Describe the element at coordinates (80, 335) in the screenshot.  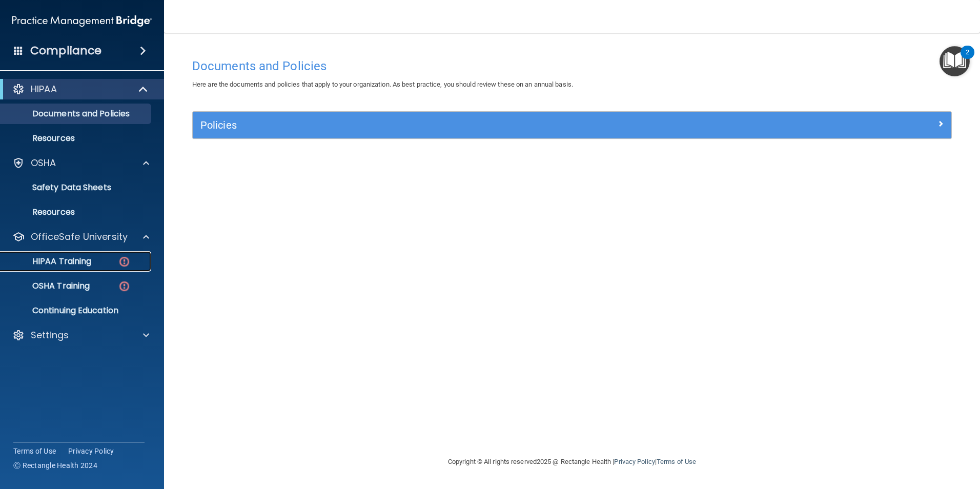
I see `a: Settings` at that location.